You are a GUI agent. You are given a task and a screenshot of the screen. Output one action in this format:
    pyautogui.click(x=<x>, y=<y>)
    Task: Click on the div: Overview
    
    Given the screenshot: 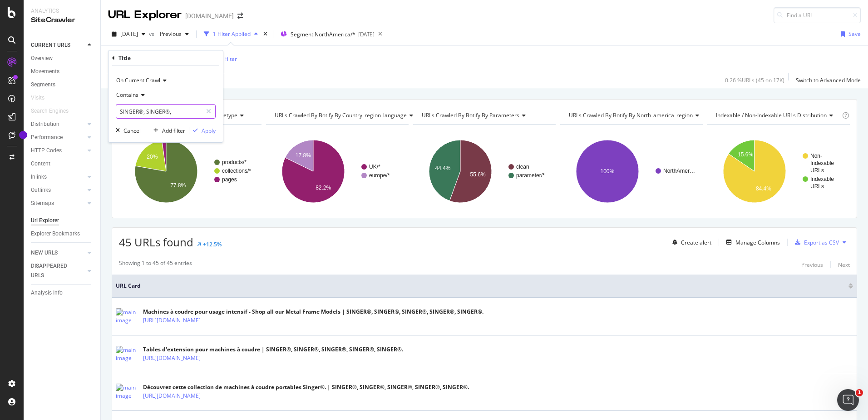 What is the action you would take?
    pyautogui.click(x=42, y=58)
    